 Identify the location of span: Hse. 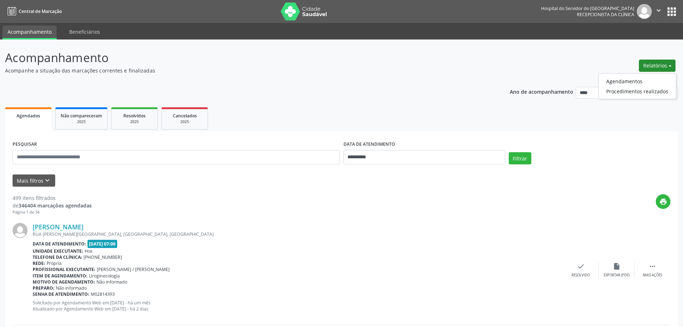
(89, 251).